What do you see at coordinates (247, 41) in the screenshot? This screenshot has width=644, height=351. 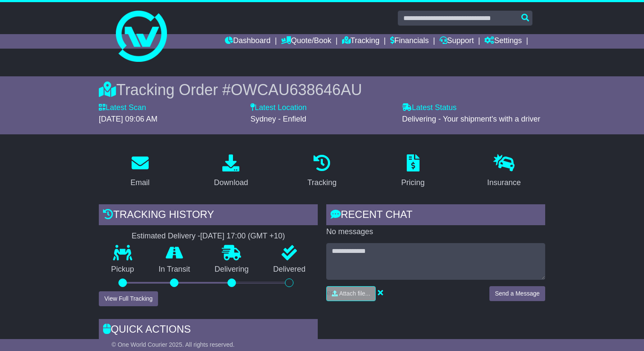 I see `a: Dashboard` at bounding box center [247, 41].